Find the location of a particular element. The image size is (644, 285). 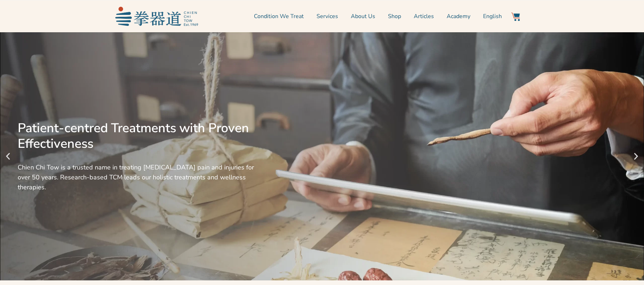

nav: Menu is located at coordinates (352, 16).